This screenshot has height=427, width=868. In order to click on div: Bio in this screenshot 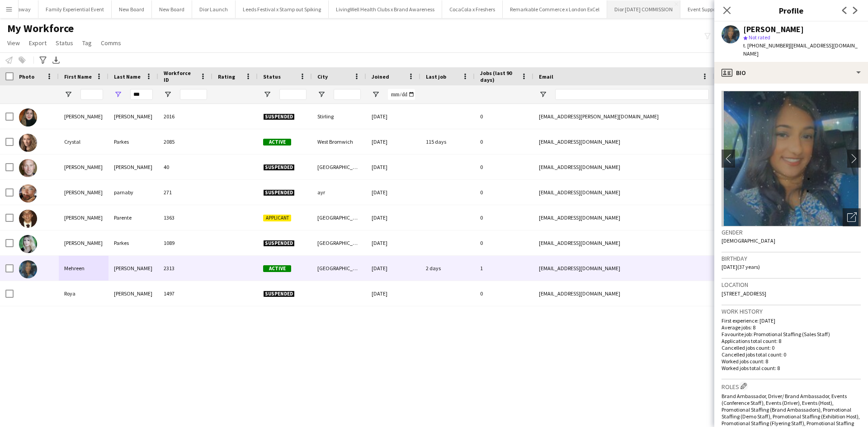, I will do `click(791, 72)`.